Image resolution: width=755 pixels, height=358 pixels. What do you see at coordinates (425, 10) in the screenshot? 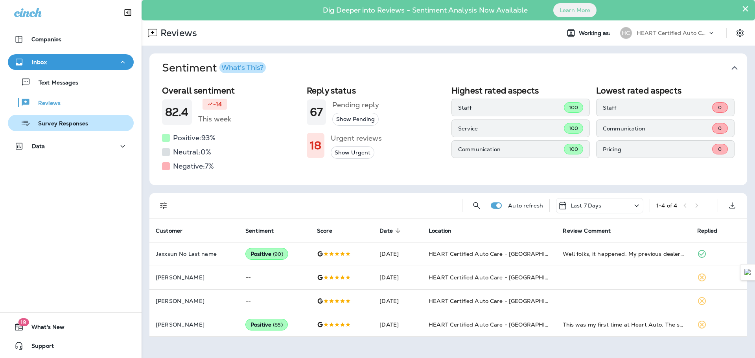
I see `p: Dig Deeper into Reviews - Sentiment Analysis Now Available` at bounding box center [425, 10].